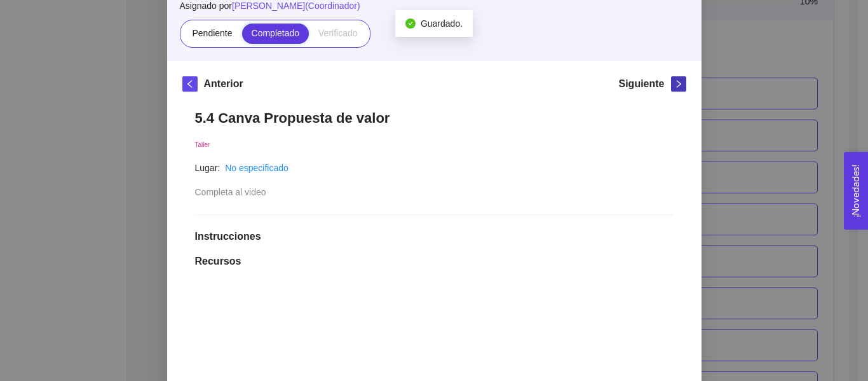 This screenshot has height=381, width=868. I want to click on span: right, so click(679, 84).